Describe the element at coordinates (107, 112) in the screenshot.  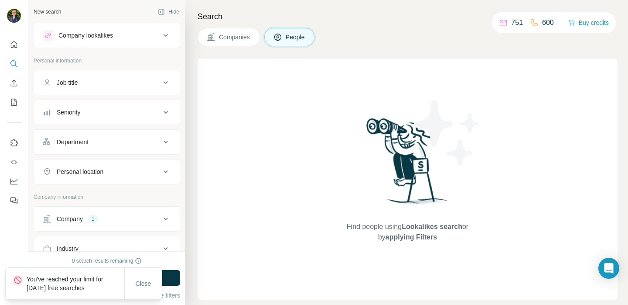
I see `button: Seniority` at that location.